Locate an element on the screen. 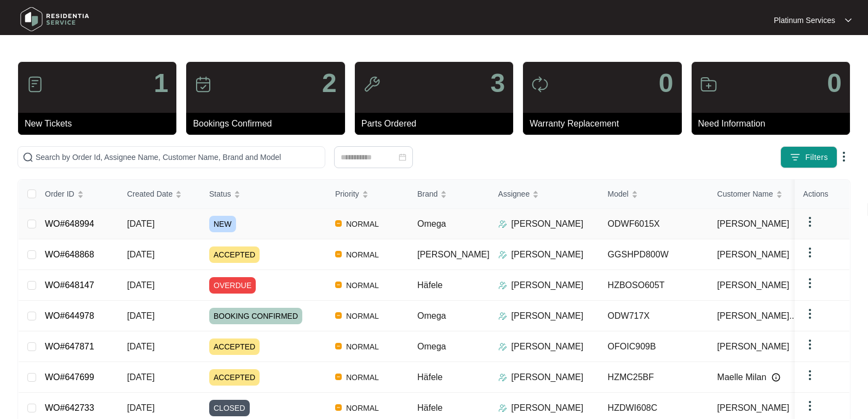 The width and height of the screenshot is (868, 419). span: Filters is located at coordinates (817, 157).